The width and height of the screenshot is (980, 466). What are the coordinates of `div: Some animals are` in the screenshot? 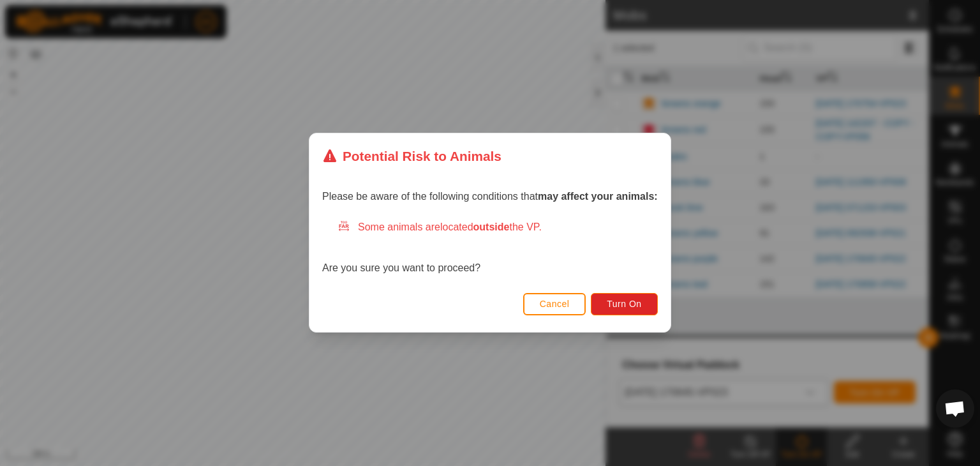 It's located at (498, 228).